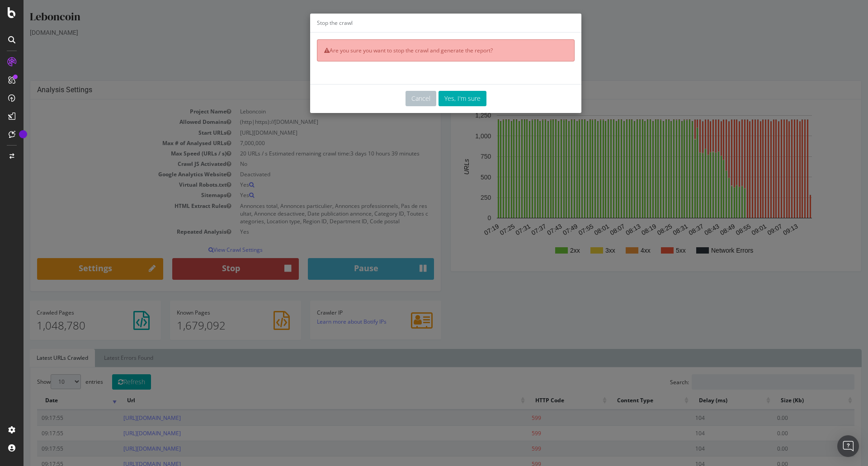  Describe the element at coordinates (397, 98) in the screenshot. I see `button: Cancel` at that location.